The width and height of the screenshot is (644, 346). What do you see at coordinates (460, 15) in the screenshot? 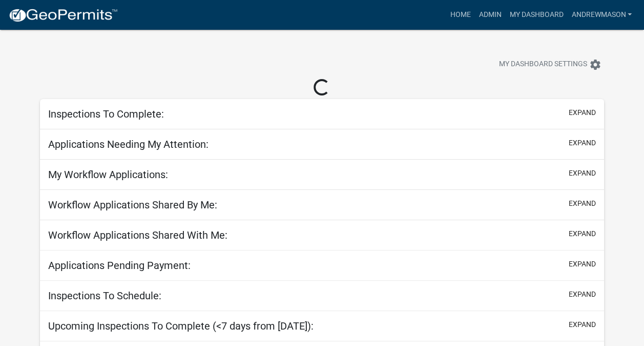
I see `a: Home` at bounding box center [460, 15].